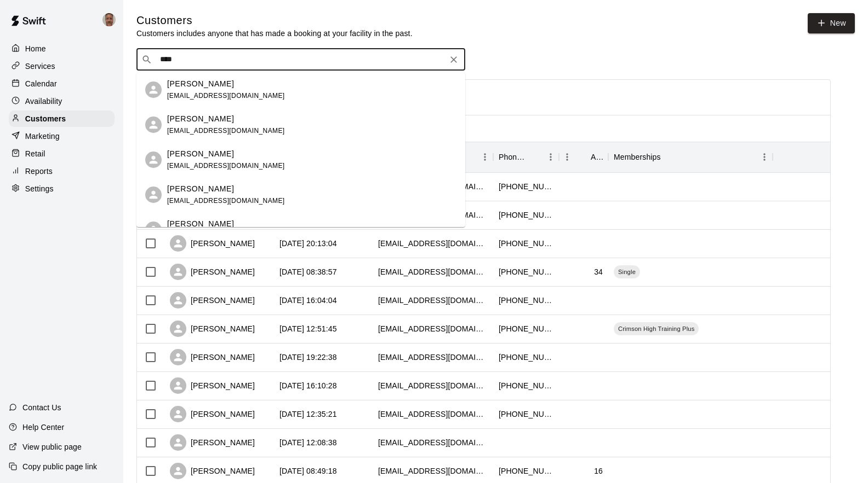  I want to click on div: Single, so click(627, 272).